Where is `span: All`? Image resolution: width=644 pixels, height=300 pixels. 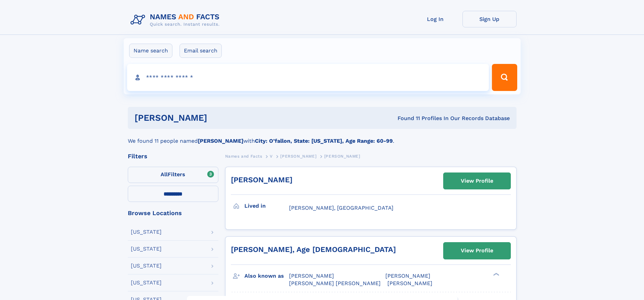 span: All is located at coordinates (164, 174).